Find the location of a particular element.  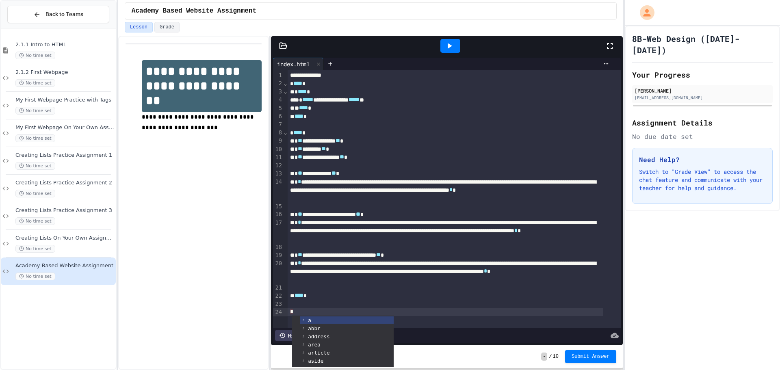

div: 7 is located at coordinates (278, 125).